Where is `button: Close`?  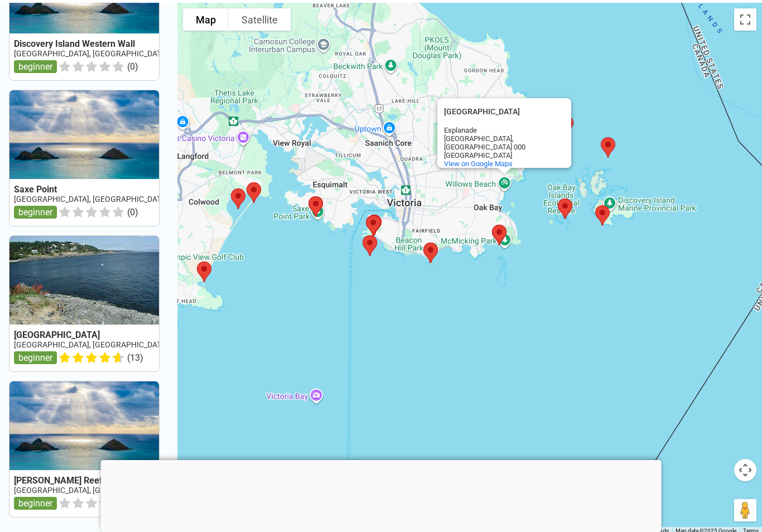 button: Close is located at coordinates (558, 111).